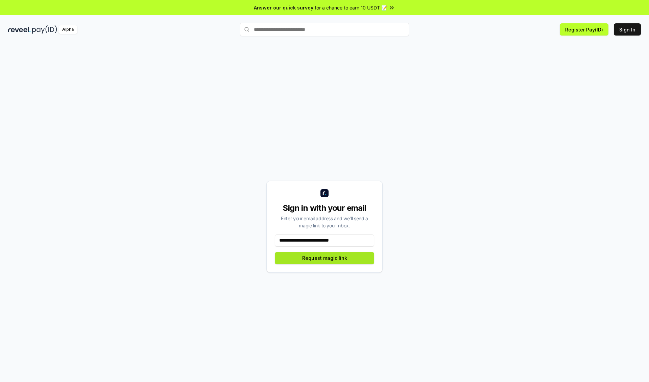  What do you see at coordinates (324, 193) in the screenshot?
I see `img: logo_small` at bounding box center [324, 193].